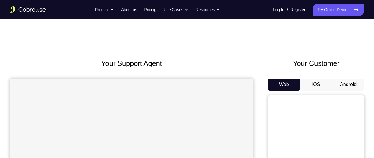  Describe the element at coordinates (278, 10) in the screenshot. I see `a: Log In` at that location.